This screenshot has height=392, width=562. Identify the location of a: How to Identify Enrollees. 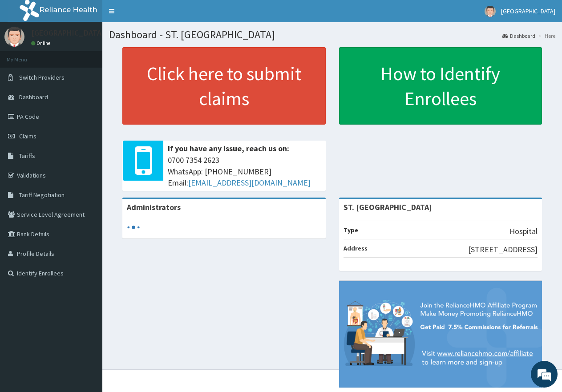
(441, 86).